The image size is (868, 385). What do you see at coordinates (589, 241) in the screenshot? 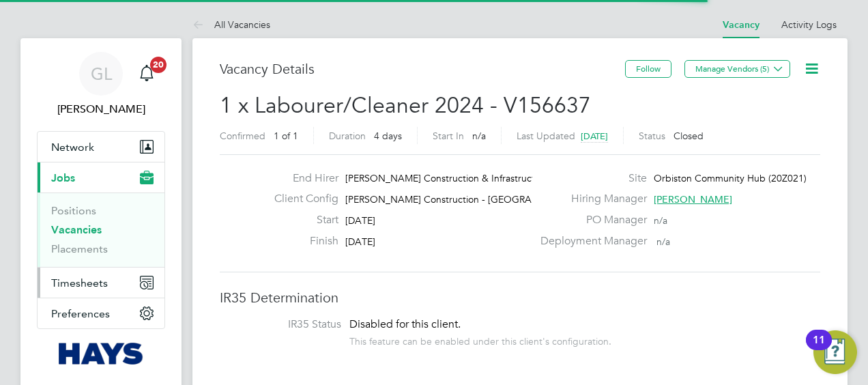
I see `label: Deployment Manager` at bounding box center [589, 241].